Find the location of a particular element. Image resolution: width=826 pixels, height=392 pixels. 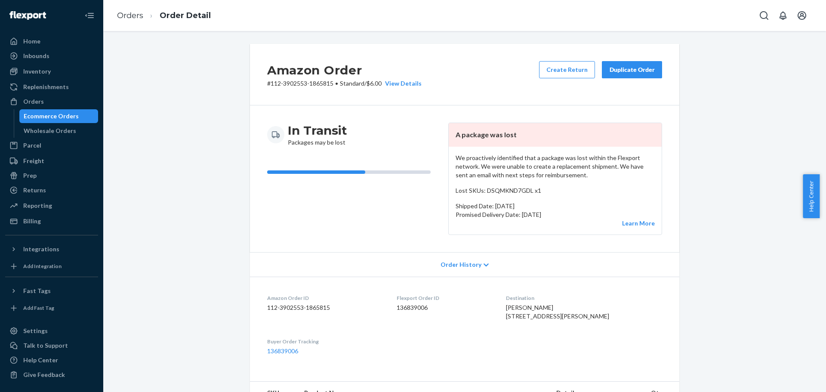

div: Returns is located at coordinates (34, 190).